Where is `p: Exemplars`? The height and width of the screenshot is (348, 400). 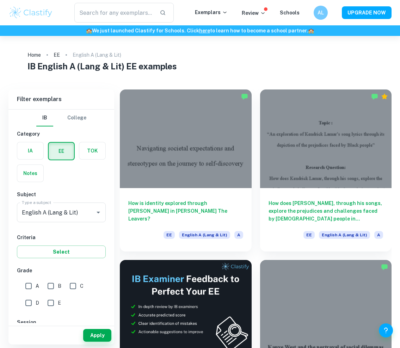 p: Exemplars is located at coordinates (211, 12).